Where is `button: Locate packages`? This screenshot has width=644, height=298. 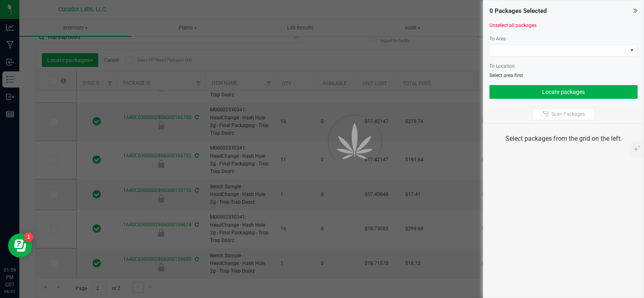 button: Locate packages is located at coordinates (564, 92).